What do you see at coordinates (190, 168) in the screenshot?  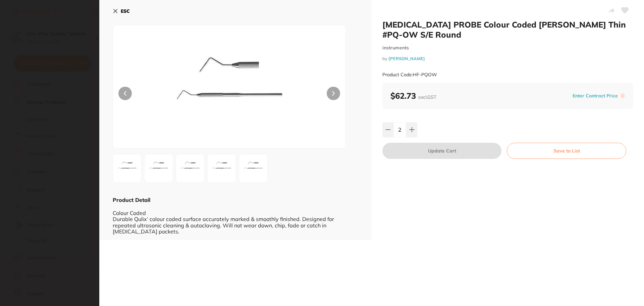 I see `img: My5qcGc` at bounding box center [190, 168].